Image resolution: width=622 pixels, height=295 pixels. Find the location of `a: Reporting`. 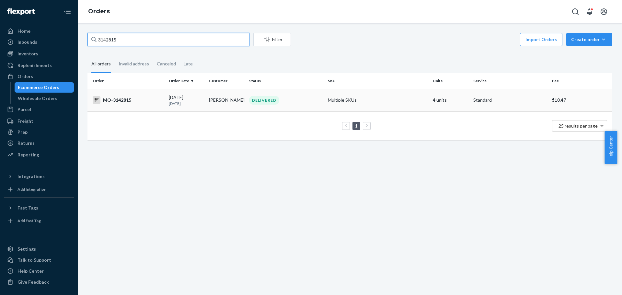

a: Reporting is located at coordinates (39, 155).